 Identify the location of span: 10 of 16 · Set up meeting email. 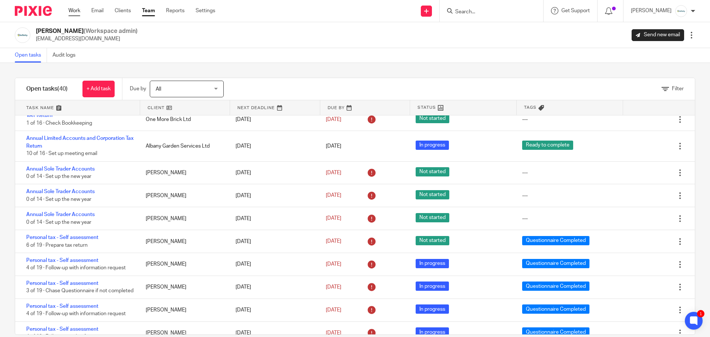
(62, 153).